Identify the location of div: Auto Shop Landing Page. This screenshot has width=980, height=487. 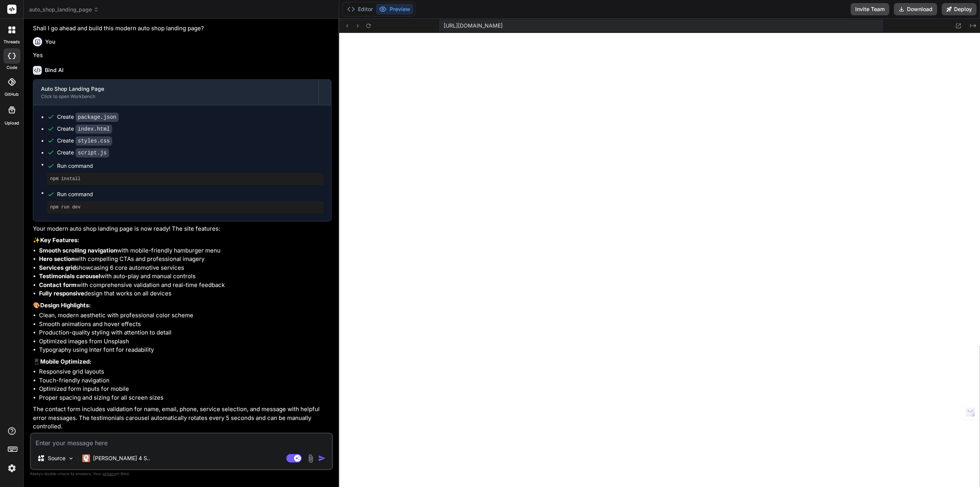
(176, 89).